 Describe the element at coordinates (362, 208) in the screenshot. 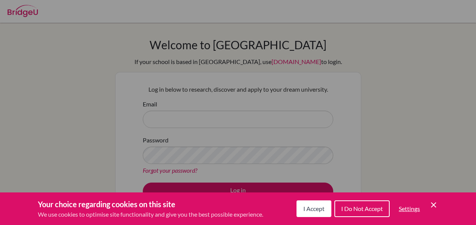

I see `span: I Do Not Accept` at that location.